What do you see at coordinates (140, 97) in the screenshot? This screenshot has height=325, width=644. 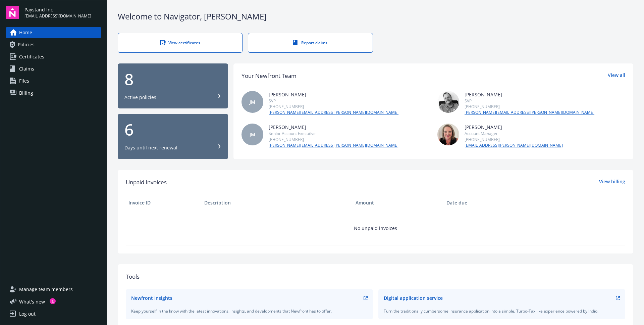 I see `div: Active policies` at bounding box center [140, 97].